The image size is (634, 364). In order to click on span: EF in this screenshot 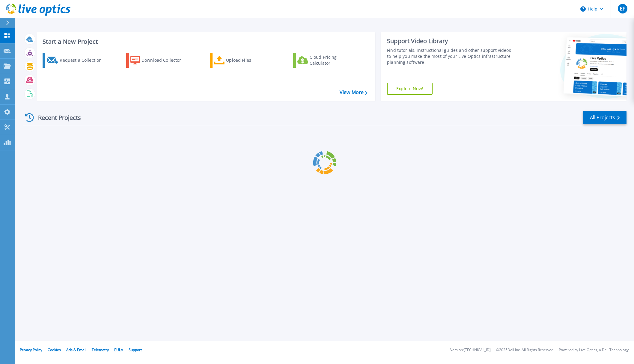, I will do `click(622, 9)`.